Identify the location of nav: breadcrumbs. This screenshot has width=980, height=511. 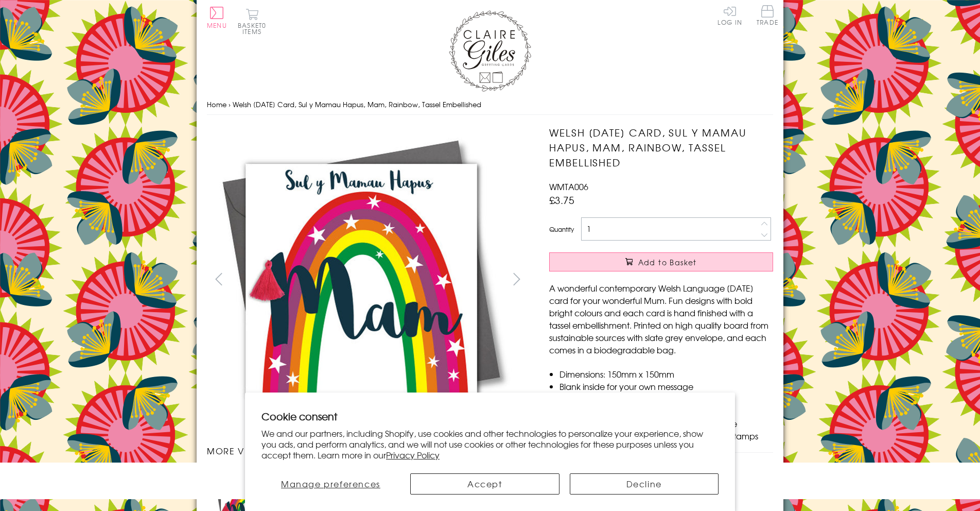
(490, 104).